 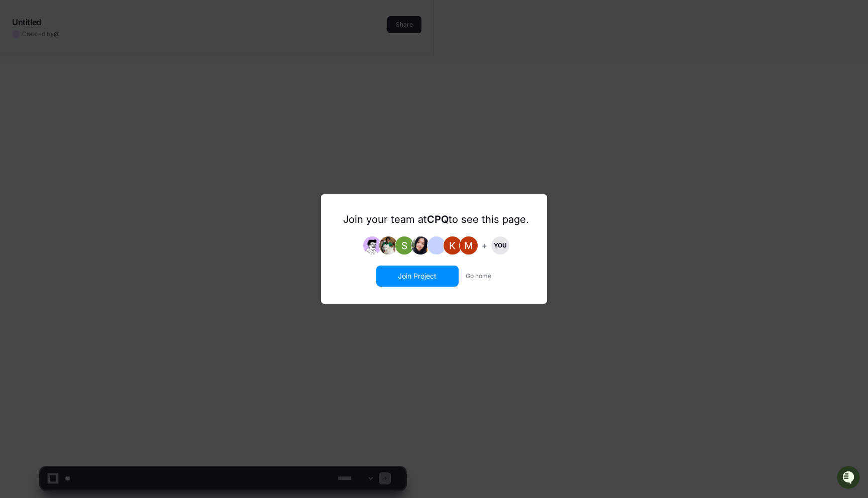 I want to click on button: Share, so click(x=405, y=24).